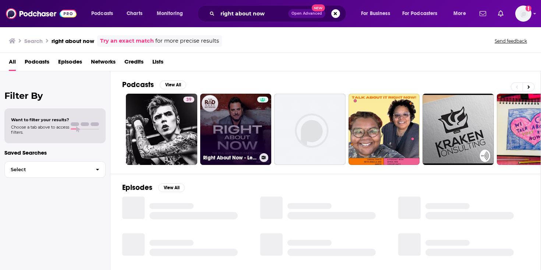 This screenshot has height=270, width=541. Describe the element at coordinates (40, 120) in the screenshot. I see `span: Want to filter your results?` at that location.